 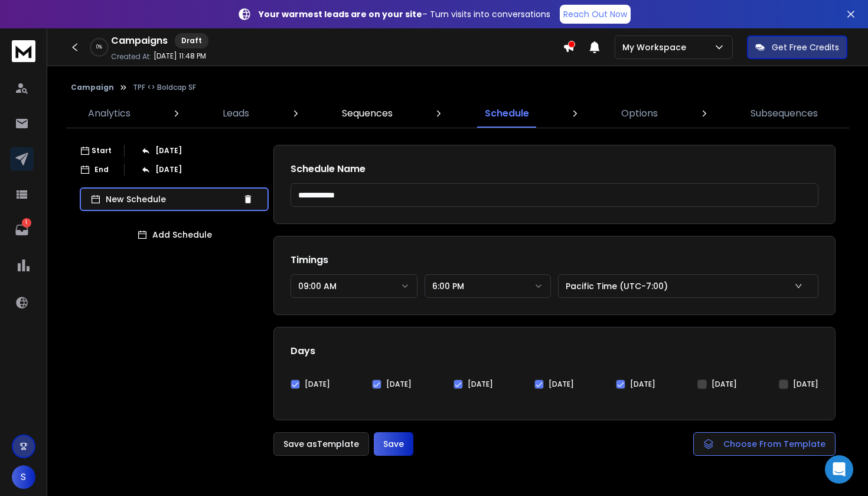 I want to click on button: Choose From Template, so click(x=764, y=444).